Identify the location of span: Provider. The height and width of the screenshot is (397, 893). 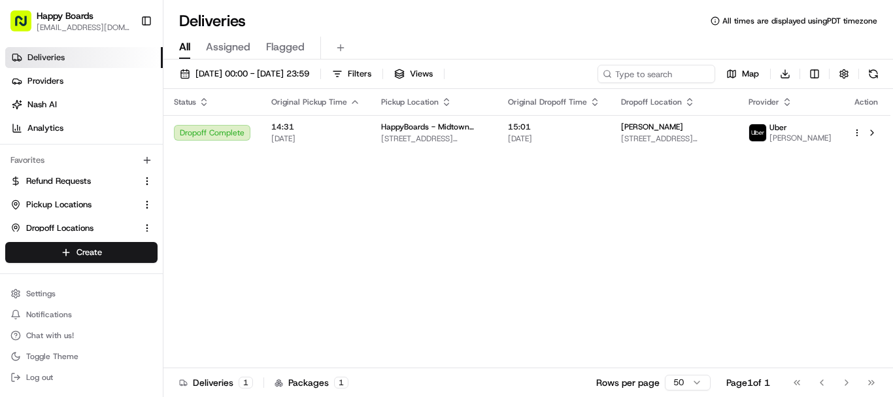
(763, 102).